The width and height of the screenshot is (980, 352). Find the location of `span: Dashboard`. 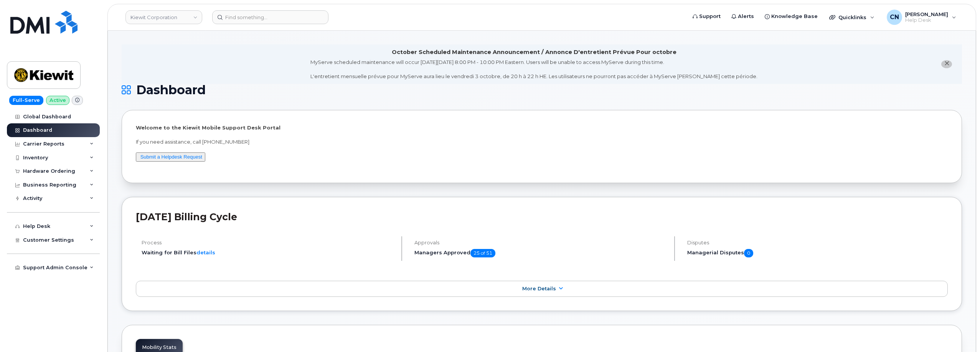

span: Dashboard is located at coordinates (171, 90).